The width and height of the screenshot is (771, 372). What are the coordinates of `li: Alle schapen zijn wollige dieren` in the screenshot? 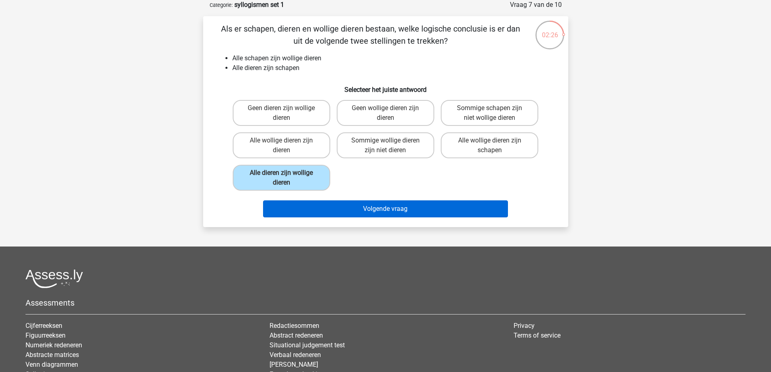 It's located at (394, 58).